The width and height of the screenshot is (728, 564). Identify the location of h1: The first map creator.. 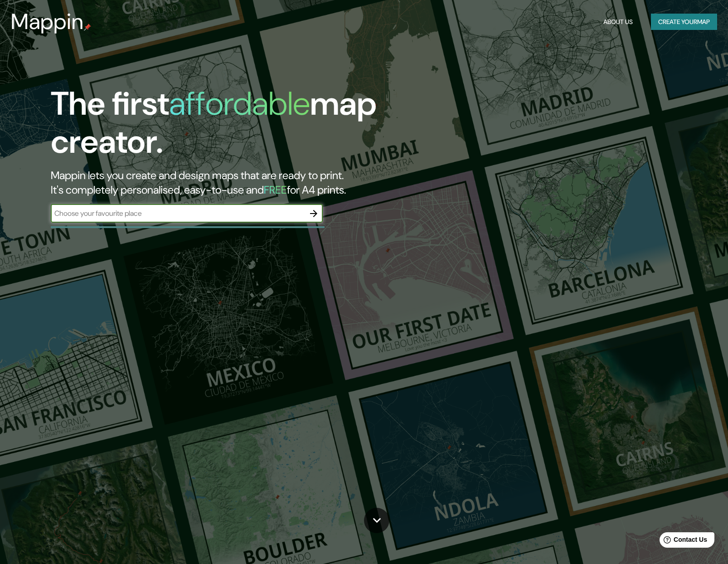
(233, 127).